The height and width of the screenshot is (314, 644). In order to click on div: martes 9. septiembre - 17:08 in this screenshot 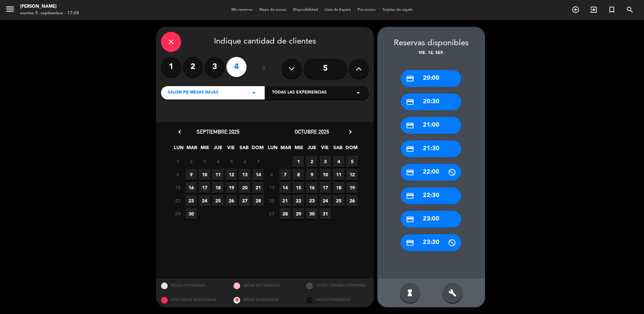, I will do `click(49, 13)`.